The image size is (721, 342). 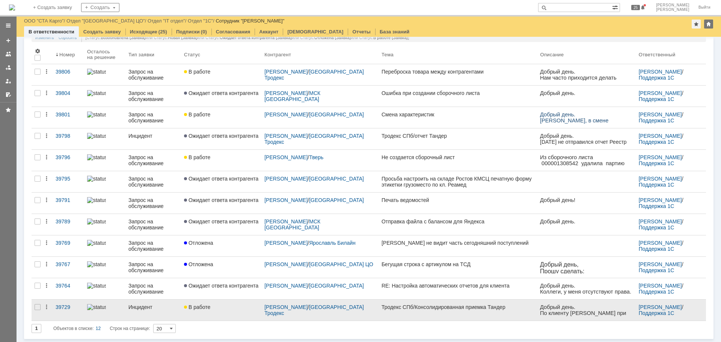 I want to click on span: k, so click(x=48, y=100).